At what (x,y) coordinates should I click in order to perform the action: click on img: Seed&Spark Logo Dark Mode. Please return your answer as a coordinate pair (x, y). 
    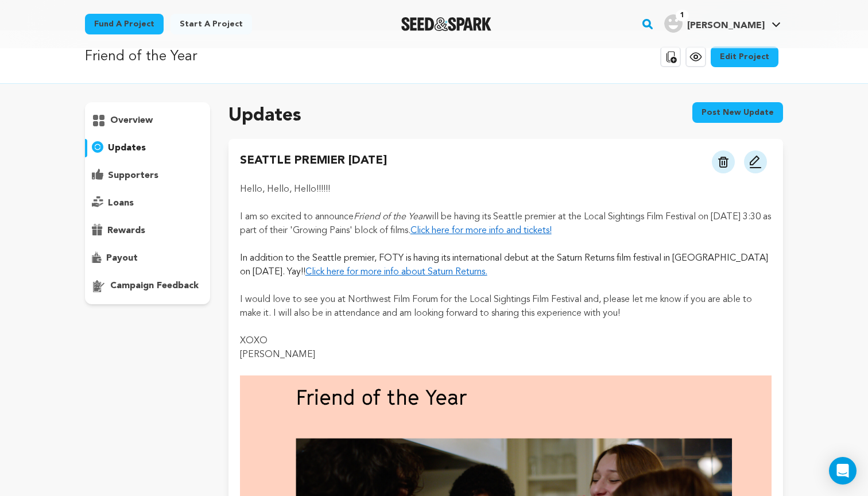
    Looking at the image, I should click on (446, 24).